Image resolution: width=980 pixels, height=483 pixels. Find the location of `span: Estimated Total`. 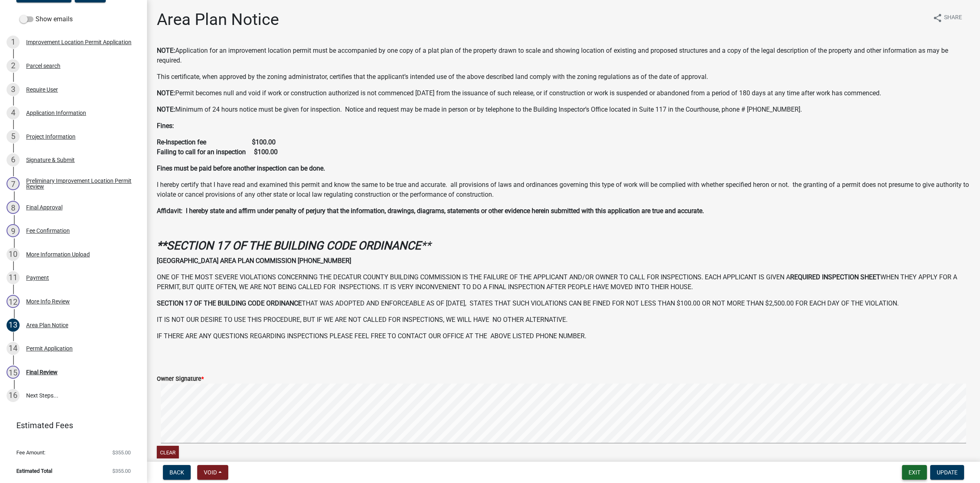

span: Estimated Total is located at coordinates (34, 470).